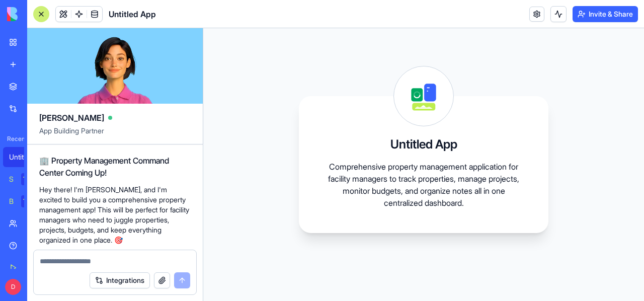  What do you see at coordinates (115, 166) in the screenshot?
I see `h2: 🏢 Property Management Command Center Coming Up!` at bounding box center [115, 166].